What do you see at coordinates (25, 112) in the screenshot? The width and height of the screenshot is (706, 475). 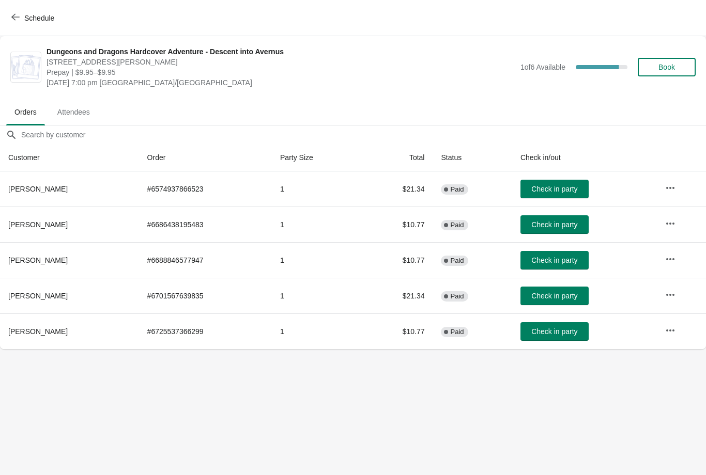 I see `span: Orders` at bounding box center [25, 112].